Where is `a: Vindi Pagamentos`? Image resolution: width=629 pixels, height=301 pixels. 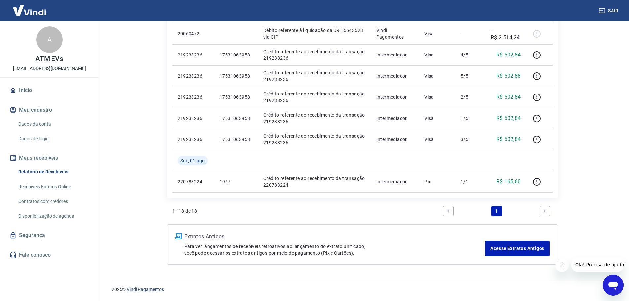
a: Vindi Pagamentos is located at coordinates (145, 289).